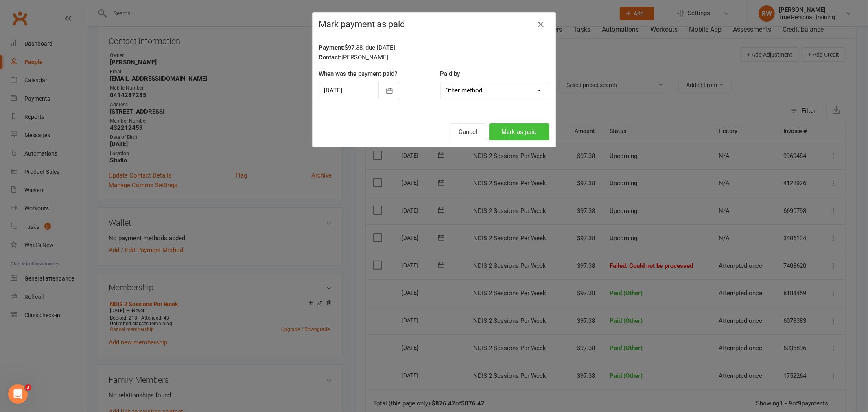 The height and width of the screenshot is (412, 868). What do you see at coordinates (434, 24) in the screenshot?
I see `h4: Mark payment as paid` at bounding box center [434, 24].